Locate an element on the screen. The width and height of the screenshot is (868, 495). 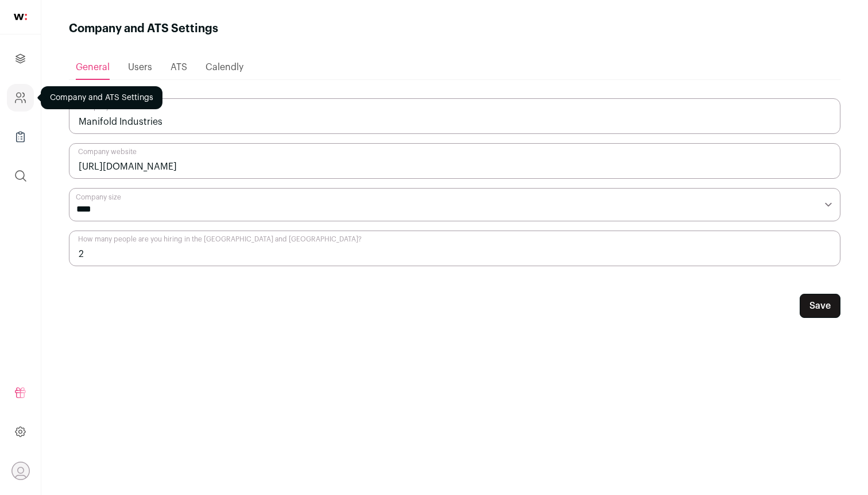
a: Company and ATS Settings is located at coordinates (20, 98).